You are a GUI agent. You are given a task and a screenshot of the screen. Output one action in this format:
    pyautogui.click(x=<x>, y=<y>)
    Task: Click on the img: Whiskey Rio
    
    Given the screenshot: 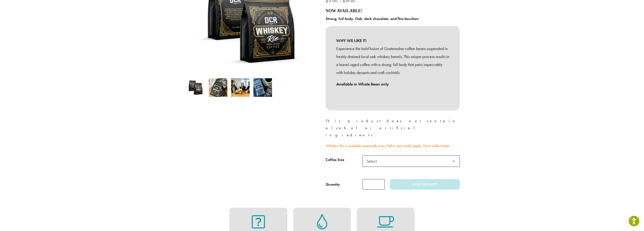 What is the action you would take?
    pyautogui.click(x=196, y=87)
    